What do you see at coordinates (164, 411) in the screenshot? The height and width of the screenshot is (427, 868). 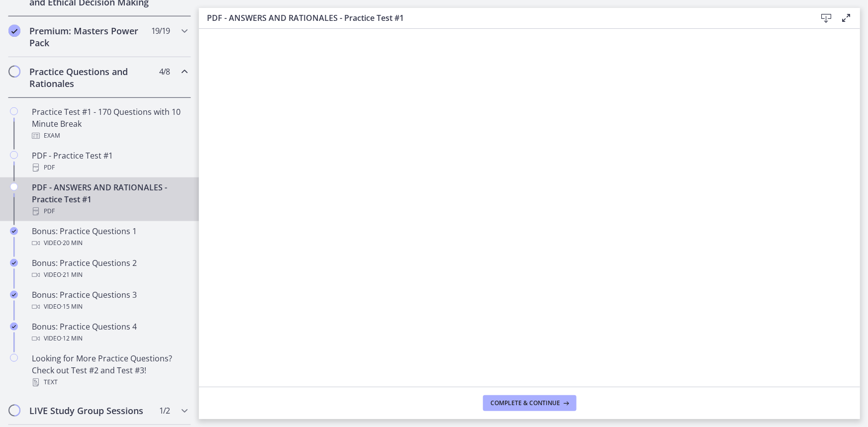 I see `span: 1 / 2` at bounding box center [164, 411].